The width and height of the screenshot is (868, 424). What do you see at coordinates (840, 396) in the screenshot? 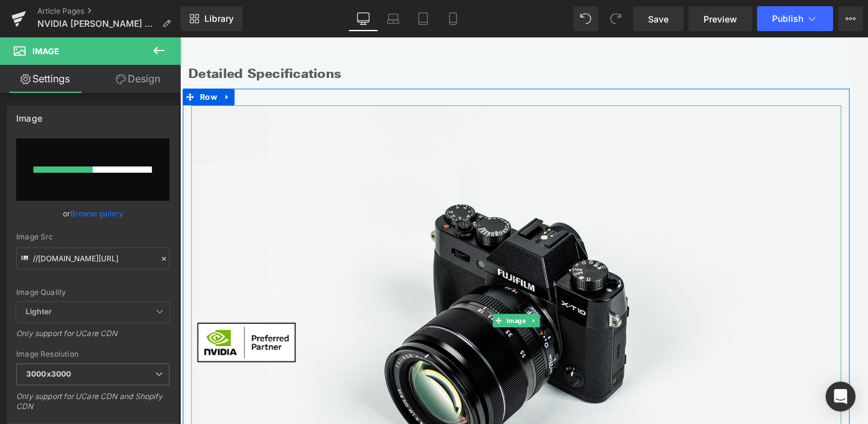
I see `div: Open Intercom Messenger` at bounding box center [840, 396].